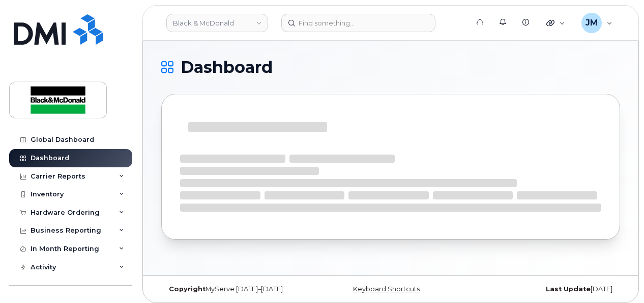 Image resolution: width=644 pixels, height=303 pixels. Describe the element at coordinates (386, 288) in the screenshot. I see `a: Keyboard Shortcuts` at that location.